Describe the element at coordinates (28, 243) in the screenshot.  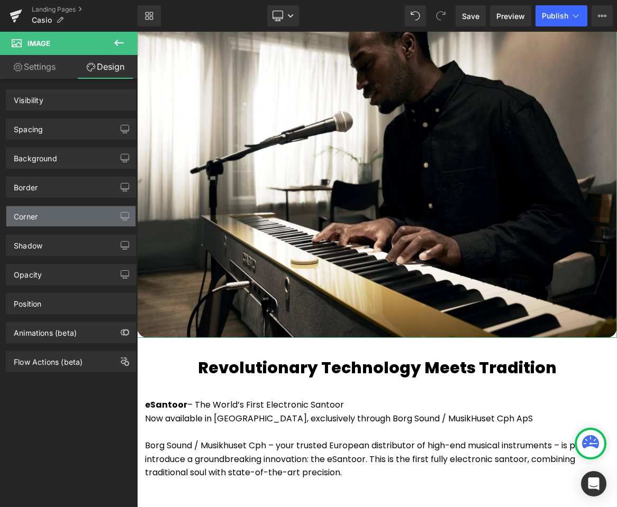
I see `div: Shadow` at that location.